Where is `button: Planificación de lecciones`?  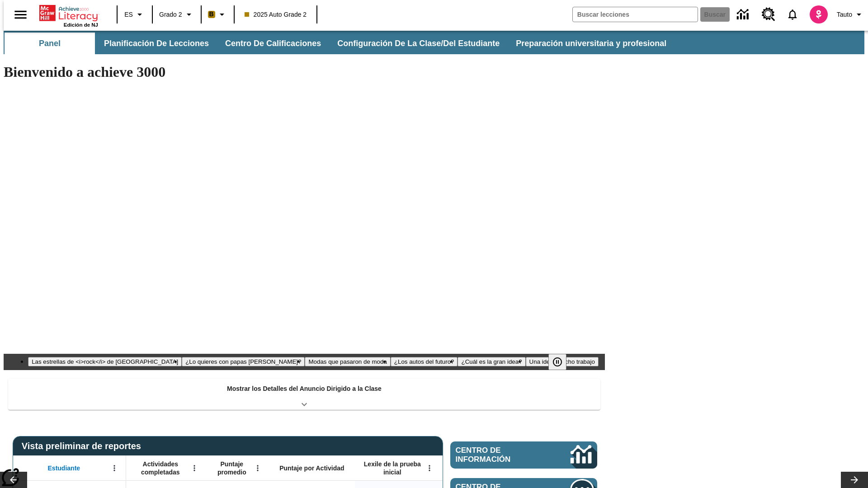 button: Planificación de lecciones is located at coordinates (156, 43).